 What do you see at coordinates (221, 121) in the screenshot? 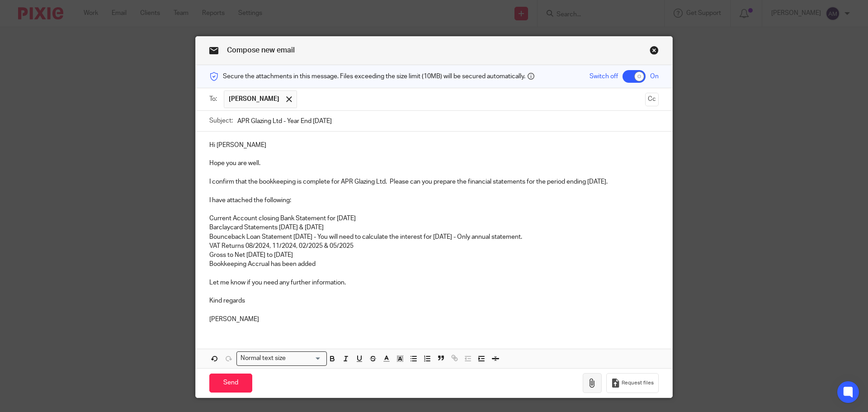
I see `label: Subject:` at bounding box center [221, 121].